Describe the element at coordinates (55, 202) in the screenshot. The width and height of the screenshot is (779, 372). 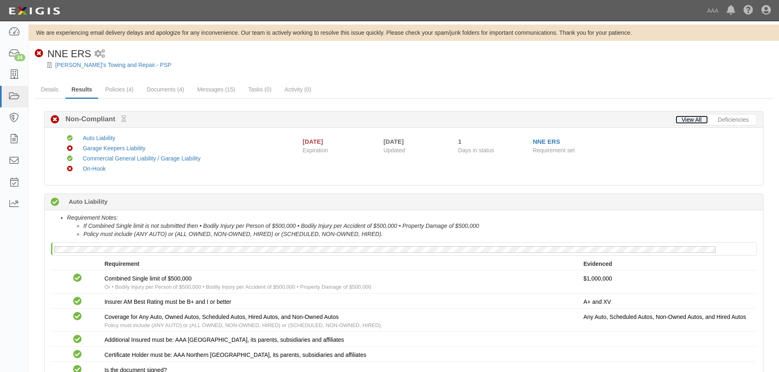
I see `i: Compliant 212 days (since 01/22/2025)` at that location.